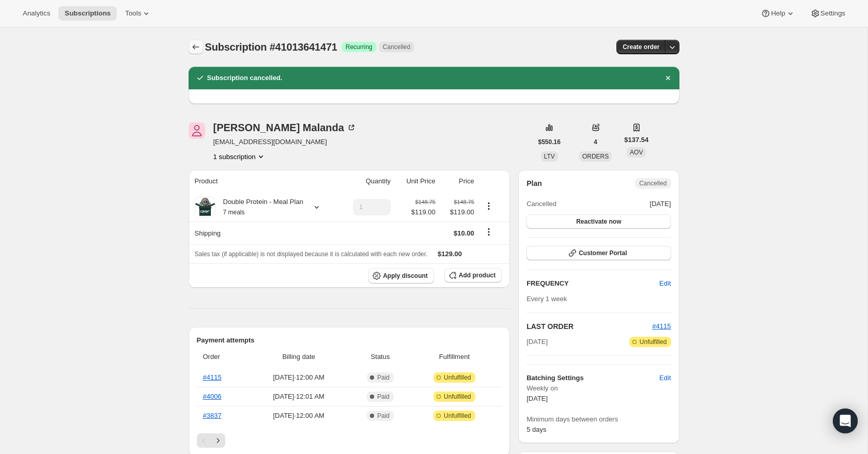 The image size is (868, 454). I want to click on span: Subscriptions, so click(87, 14).